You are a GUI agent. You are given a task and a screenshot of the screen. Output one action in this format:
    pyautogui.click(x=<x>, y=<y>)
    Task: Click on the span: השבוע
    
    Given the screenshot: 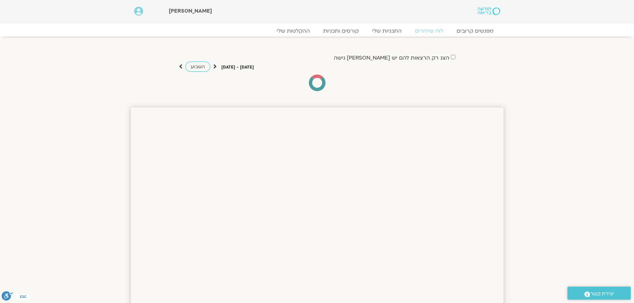 What is the action you would take?
    pyautogui.click(x=198, y=67)
    